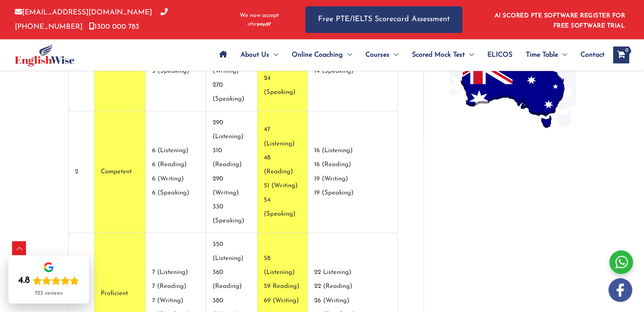 This screenshot has width=644, height=312. What do you see at coordinates (589, 55) in the screenshot?
I see `a: Contact` at bounding box center [589, 55].